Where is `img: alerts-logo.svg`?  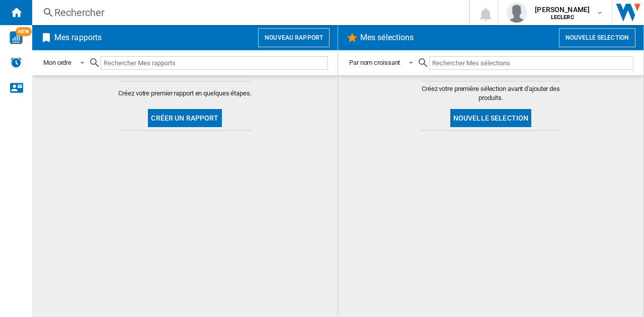
img: alerts-logo.svg is located at coordinates (16, 63).